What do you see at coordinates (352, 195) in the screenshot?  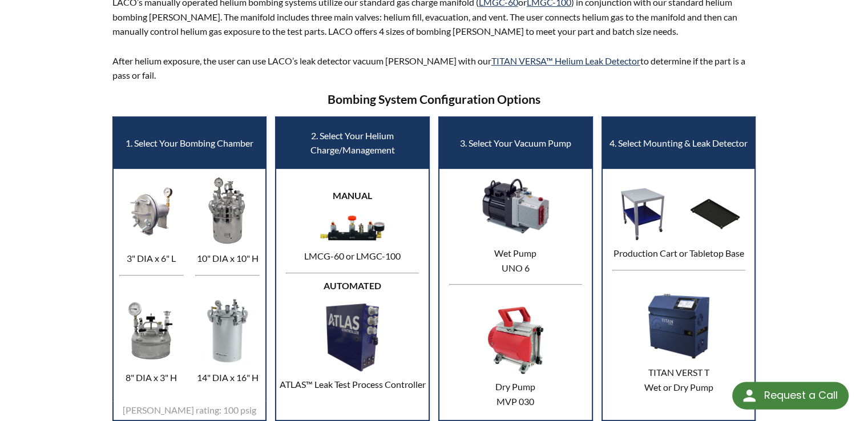 I see `strong: MANUAL` at bounding box center [352, 195].